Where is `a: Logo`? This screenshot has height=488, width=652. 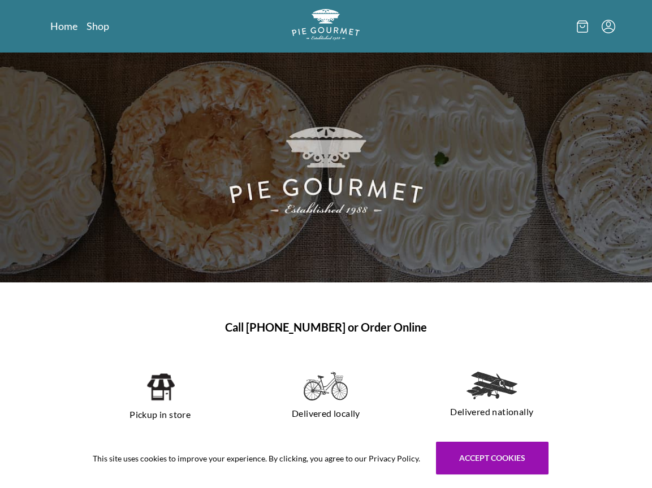 a: Logo is located at coordinates (326, 26).